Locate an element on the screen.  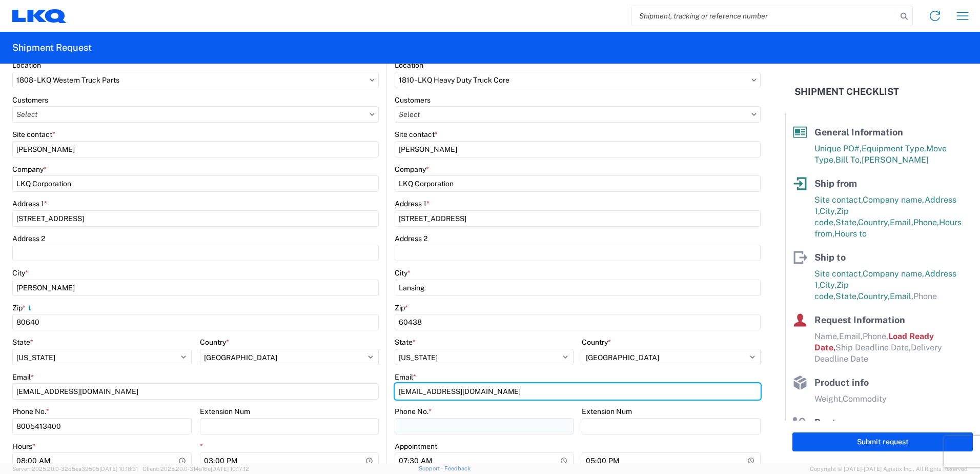
span: Client: 2025.20.0-314a16e is located at coordinates (196, 469).